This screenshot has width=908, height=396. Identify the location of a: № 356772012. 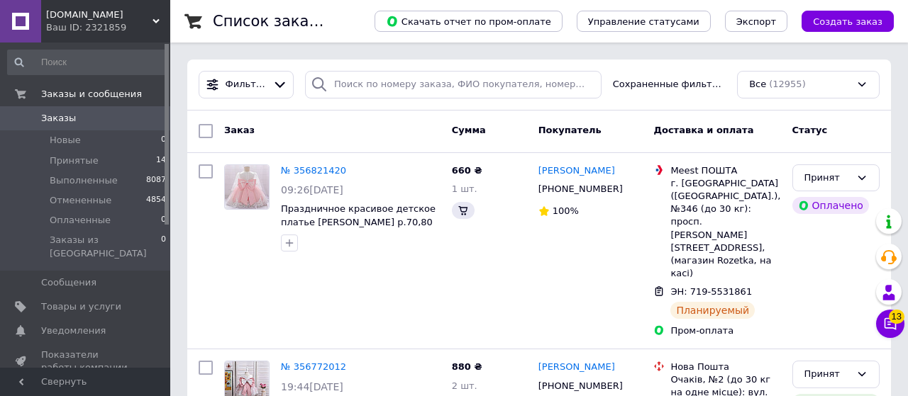
(313, 367).